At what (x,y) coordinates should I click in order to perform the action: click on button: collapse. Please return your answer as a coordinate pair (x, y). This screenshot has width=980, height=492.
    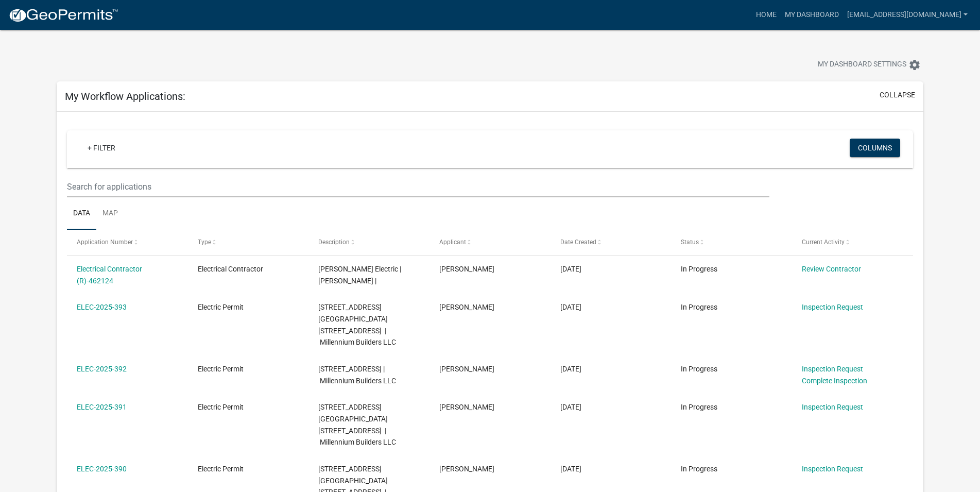
    Looking at the image, I should click on (897, 95).